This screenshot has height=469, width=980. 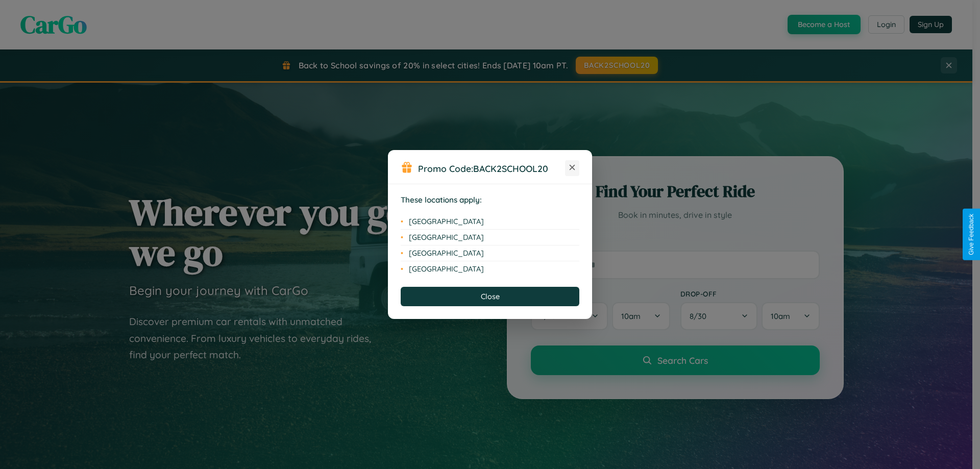 What do you see at coordinates (971, 234) in the screenshot?
I see `div: Give Feedback` at bounding box center [971, 234].